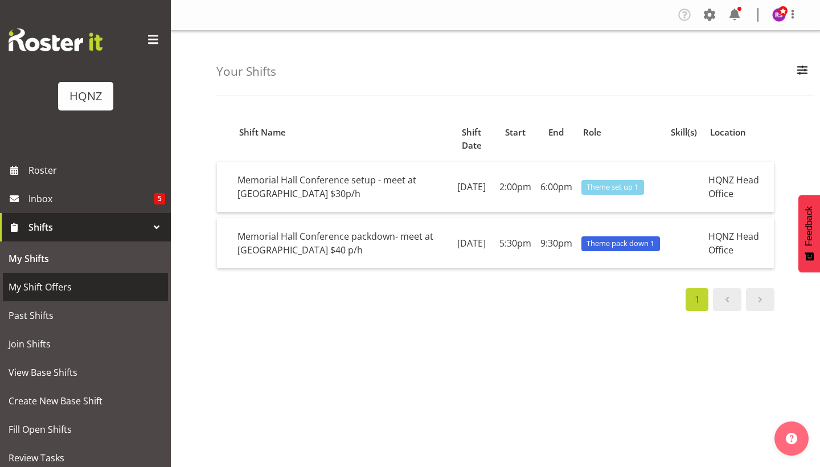  Describe the element at coordinates (85, 344) in the screenshot. I see `a: Join Shifts` at that location.